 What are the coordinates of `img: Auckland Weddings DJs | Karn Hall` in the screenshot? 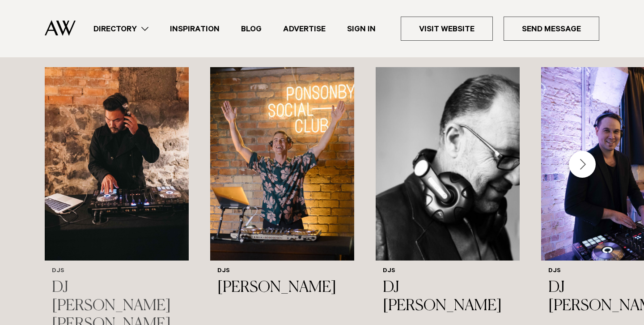 It's located at (282, 164).